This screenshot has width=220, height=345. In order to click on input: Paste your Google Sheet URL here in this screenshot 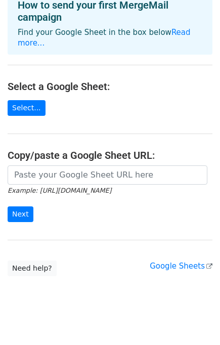, I will do `click(107, 175)`.